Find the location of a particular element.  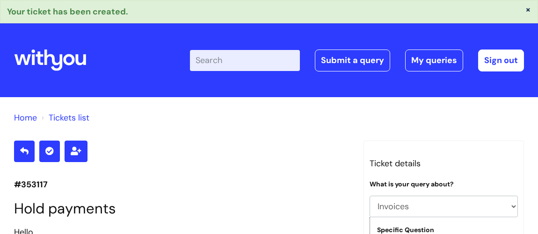

a: My queries is located at coordinates (434, 60).